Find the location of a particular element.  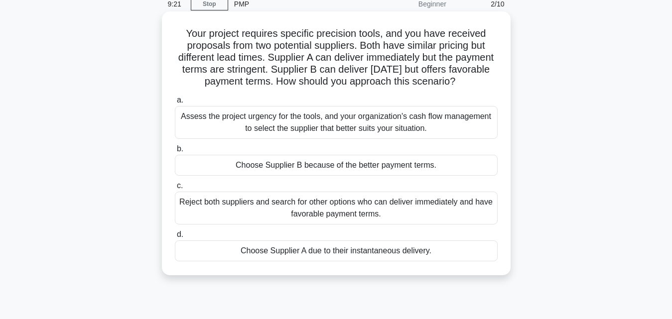

div: Choose Supplier B because of the better payment terms. is located at coordinates (336, 165).